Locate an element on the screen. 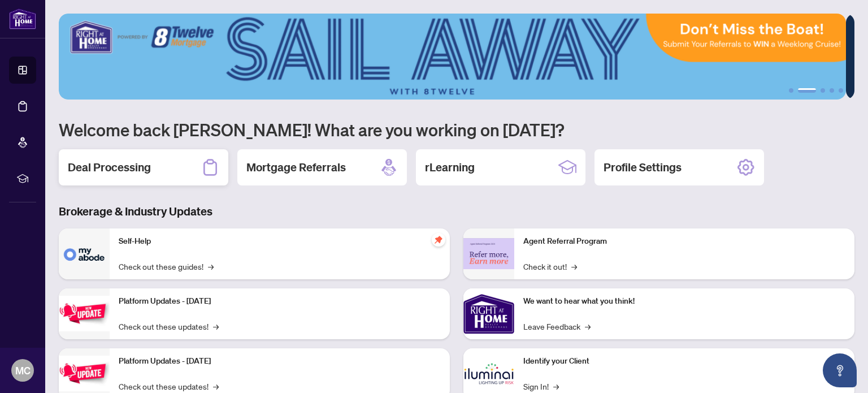 The height and width of the screenshot is (393, 868). img: logo is located at coordinates (23, 19).